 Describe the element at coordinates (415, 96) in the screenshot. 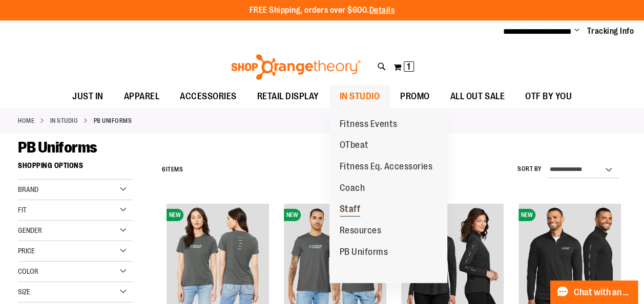

I see `span: PROMO` at that location.